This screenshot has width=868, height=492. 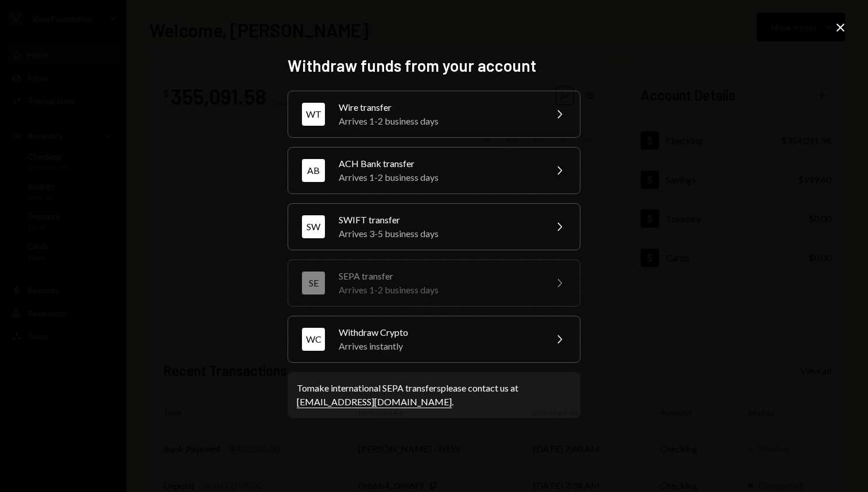 What do you see at coordinates (434, 283) in the screenshot?
I see `button: SESEPA transferArrives 1-2 business days` at bounding box center [434, 283].